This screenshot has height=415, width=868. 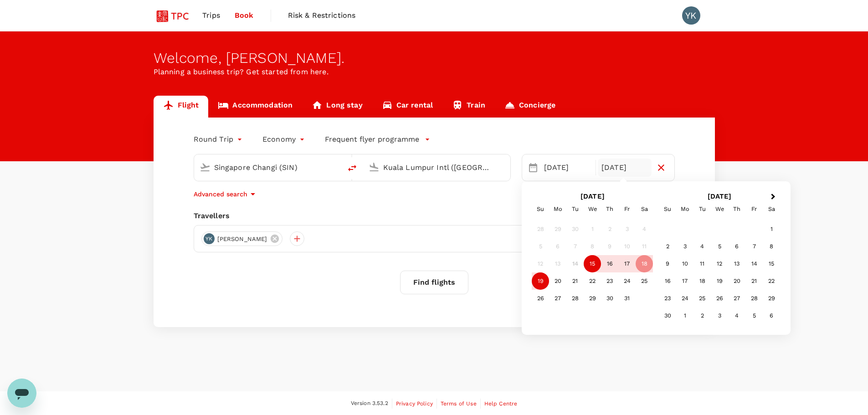 I want to click on div: Not available Saturday, October 11th, 2025, so click(x=644, y=246).